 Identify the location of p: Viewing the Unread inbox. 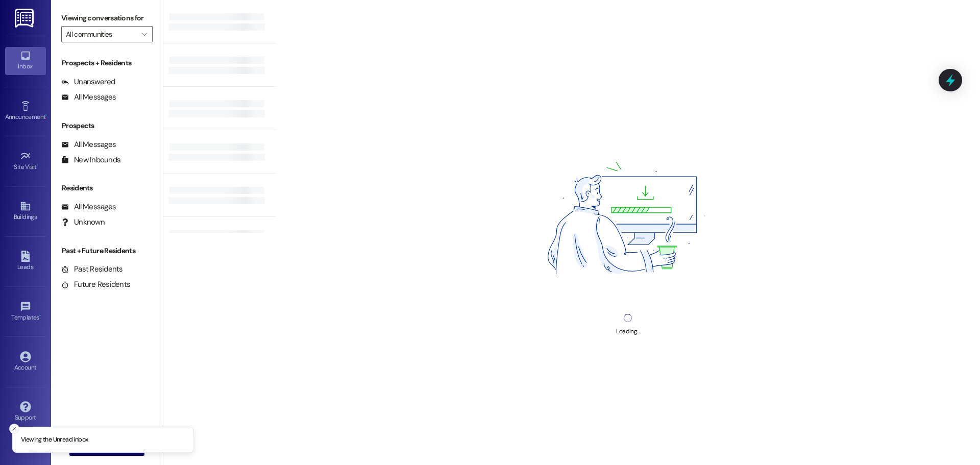
(54, 440).